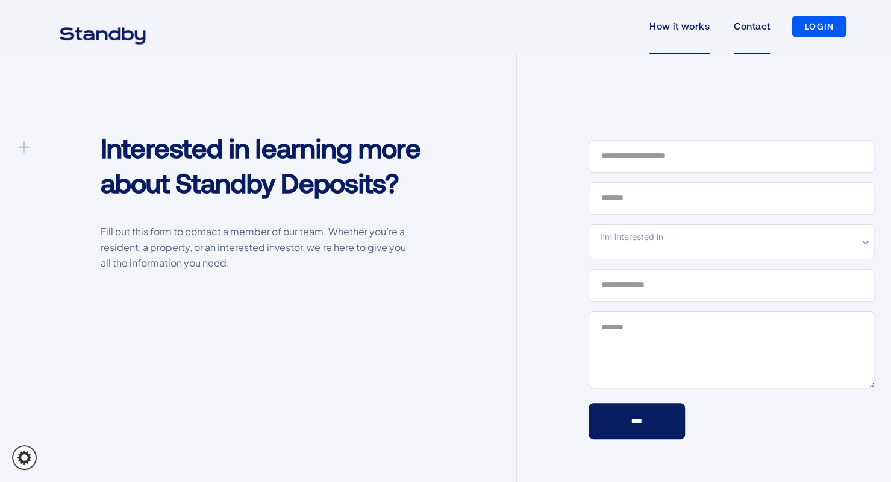 Image resolution: width=891 pixels, height=482 pixels. Describe the element at coordinates (102, 27) in the screenshot. I see `a: home` at that location.